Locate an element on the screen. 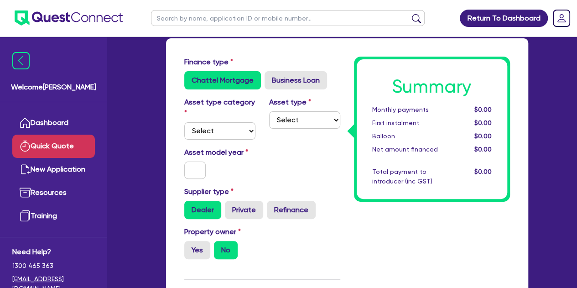  label: Asset type is located at coordinates (290, 102).